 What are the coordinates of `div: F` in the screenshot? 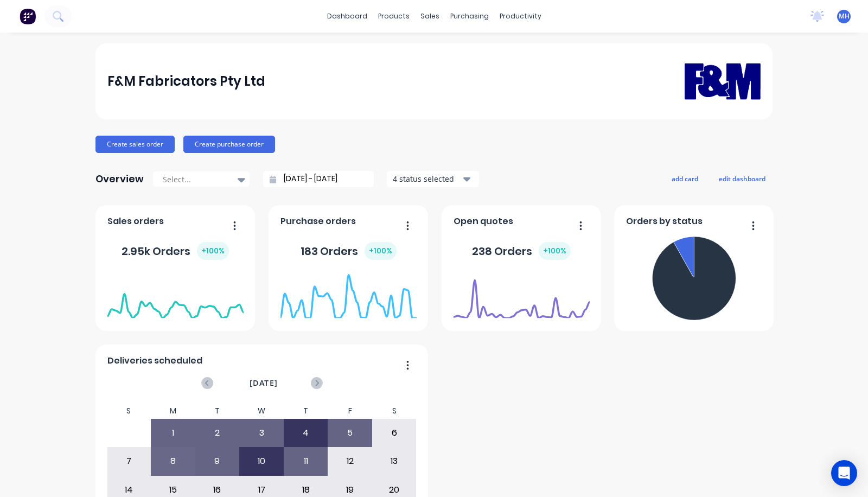 It's located at (350, 411).